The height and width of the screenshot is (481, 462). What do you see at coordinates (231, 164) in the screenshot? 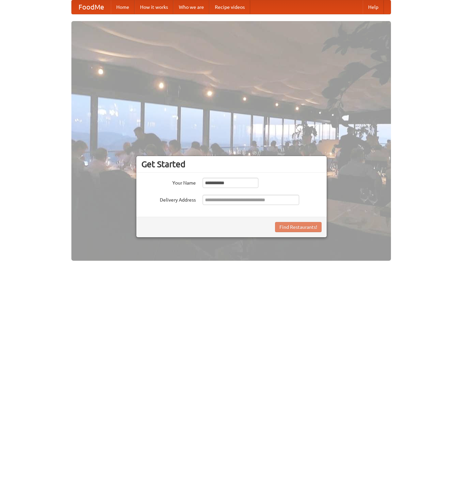
I see `h3: Get Started` at bounding box center [231, 164].